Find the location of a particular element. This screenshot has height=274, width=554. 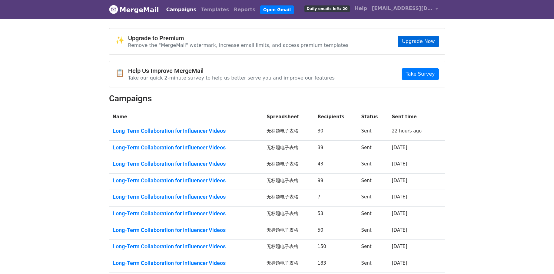

th: Status is located at coordinates (373, 117).